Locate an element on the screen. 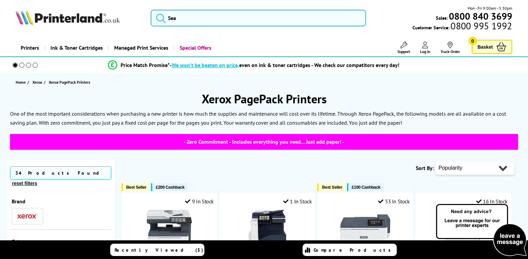 The height and width of the screenshot is (259, 528). span: £100 Cashback is located at coordinates (366, 187).